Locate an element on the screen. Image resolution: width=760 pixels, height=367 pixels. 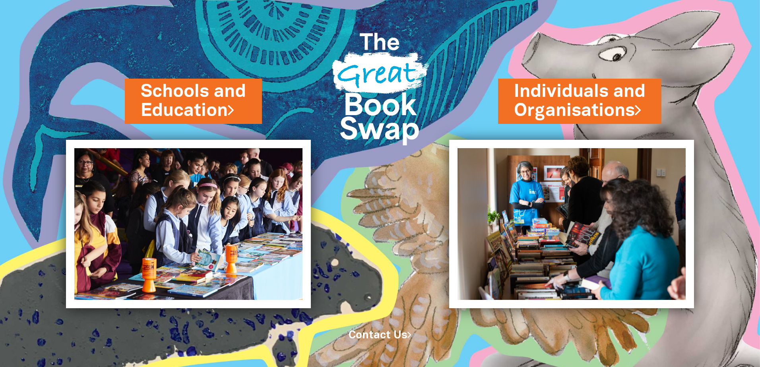
img: Great Bookswap logo is located at coordinates (380, 86).